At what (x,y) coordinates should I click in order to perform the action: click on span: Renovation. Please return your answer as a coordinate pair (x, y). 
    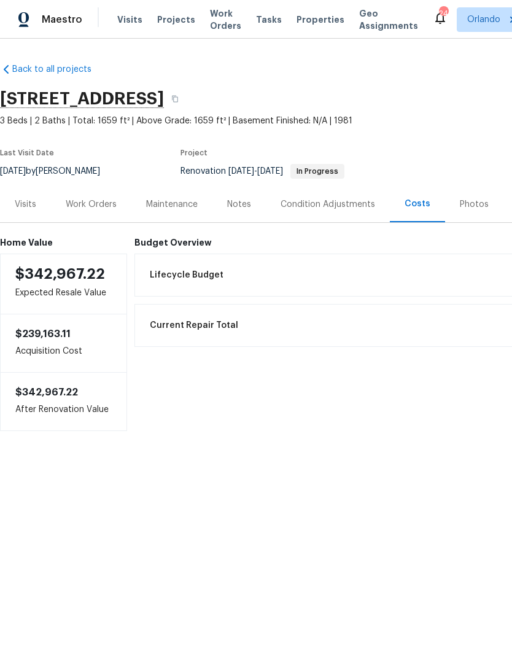
    Looking at the image, I should click on (262, 171).